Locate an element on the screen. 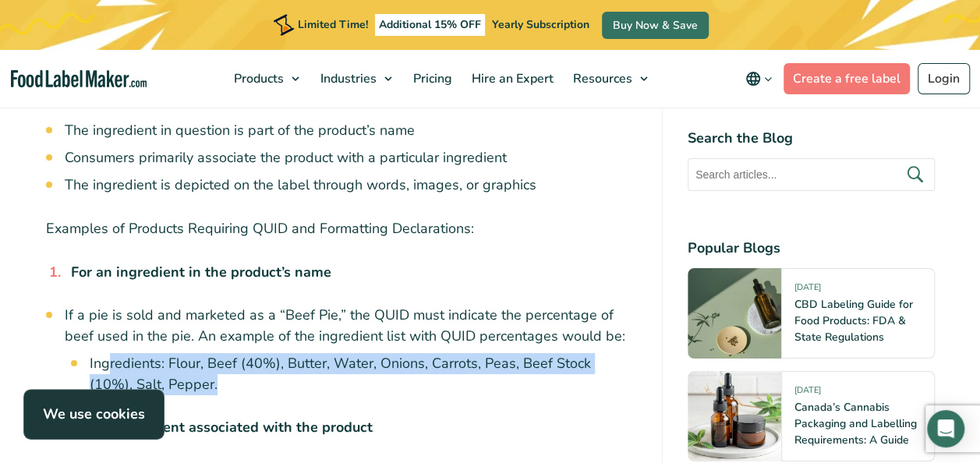 This screenshot has height=463, width=980. a: Hire an Expert is located at coordinates (511, 79).